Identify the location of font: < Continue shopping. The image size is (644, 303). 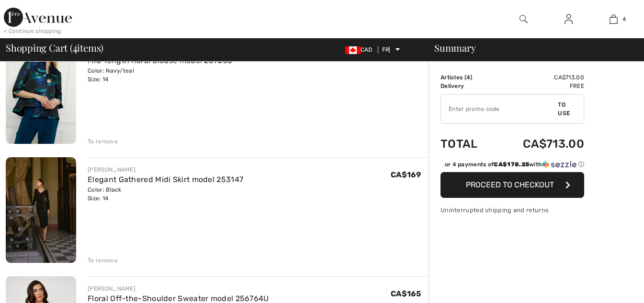
(32, 31).